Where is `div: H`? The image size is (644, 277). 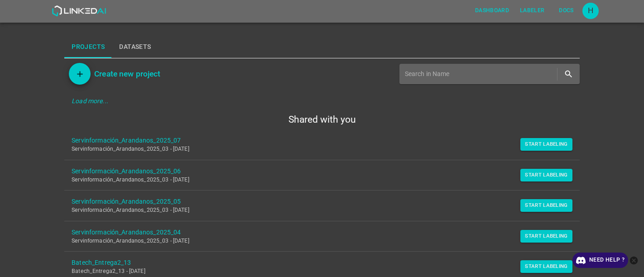
div: H is located at coordinates (591, 11).